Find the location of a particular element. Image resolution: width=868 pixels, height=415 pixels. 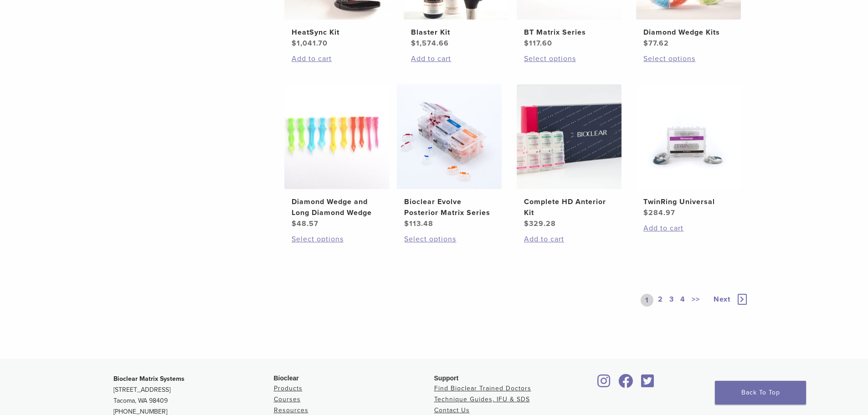

h2: Bioclear Evolve Posterior Matrix Series is located at coordinates (449, 207).